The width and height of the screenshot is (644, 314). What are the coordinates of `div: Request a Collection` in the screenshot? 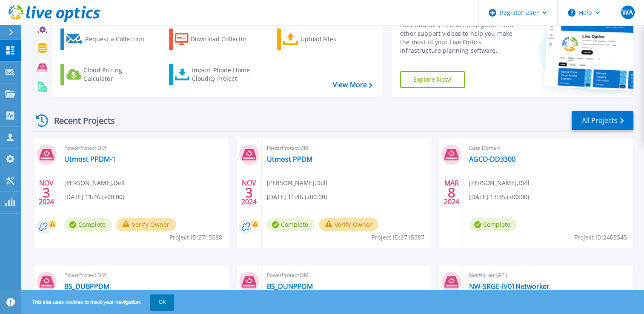 It's located at (119, 39).